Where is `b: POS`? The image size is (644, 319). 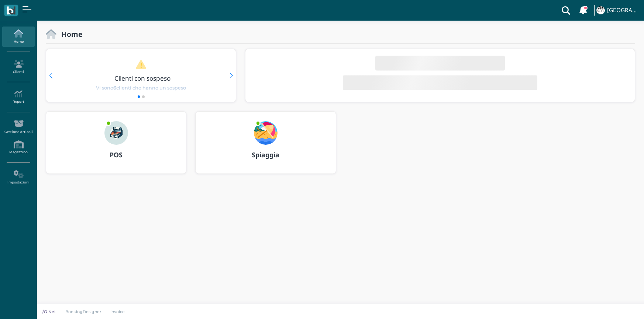
b: POS is located at coordinates (116, 155).